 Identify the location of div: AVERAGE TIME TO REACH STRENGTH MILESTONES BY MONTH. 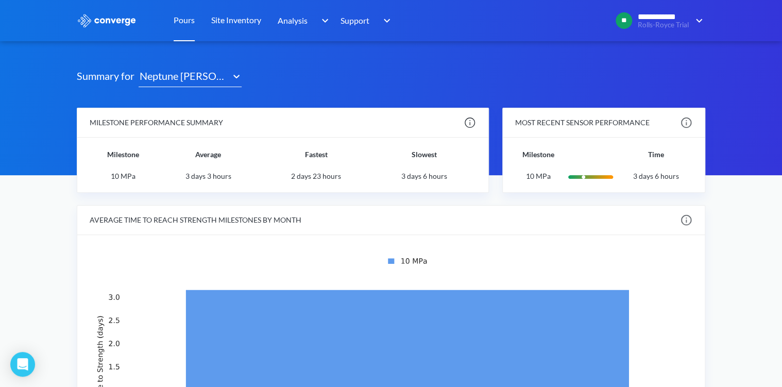
(195, 220).